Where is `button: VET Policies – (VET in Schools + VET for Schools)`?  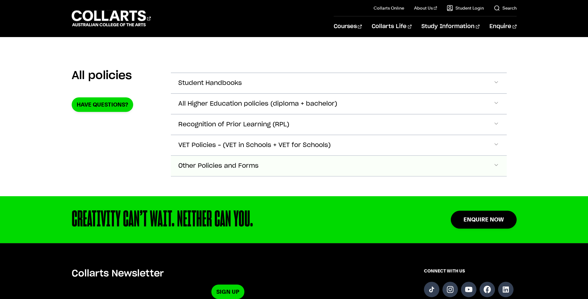
button: VET Policies – (VET in Schools + VET for Schools) is located at coordinates (339, 145).